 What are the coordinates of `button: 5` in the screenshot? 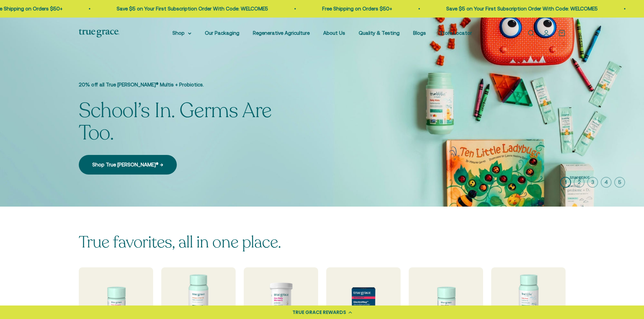 It's located at (619, 182).